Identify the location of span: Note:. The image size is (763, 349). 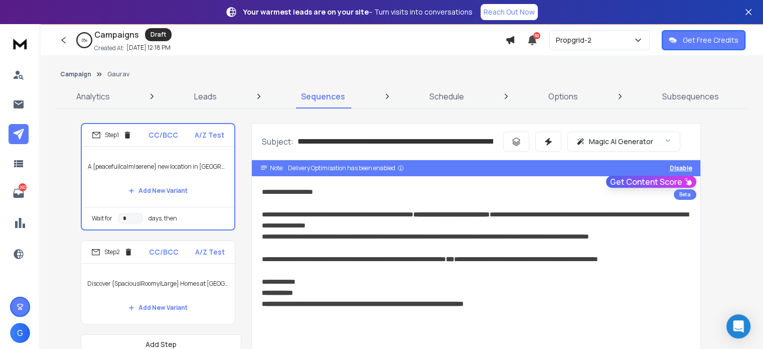
(277, 168).